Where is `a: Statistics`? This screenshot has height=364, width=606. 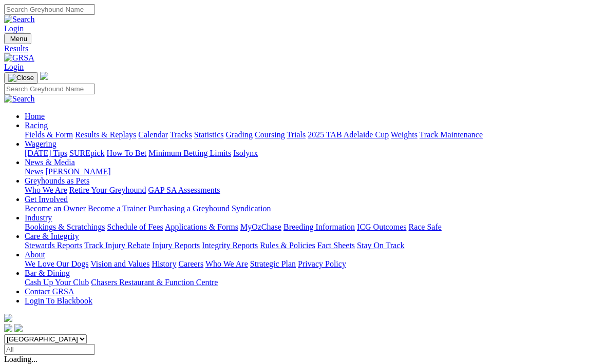
a: Statistics is located at coordinates (209, 135).